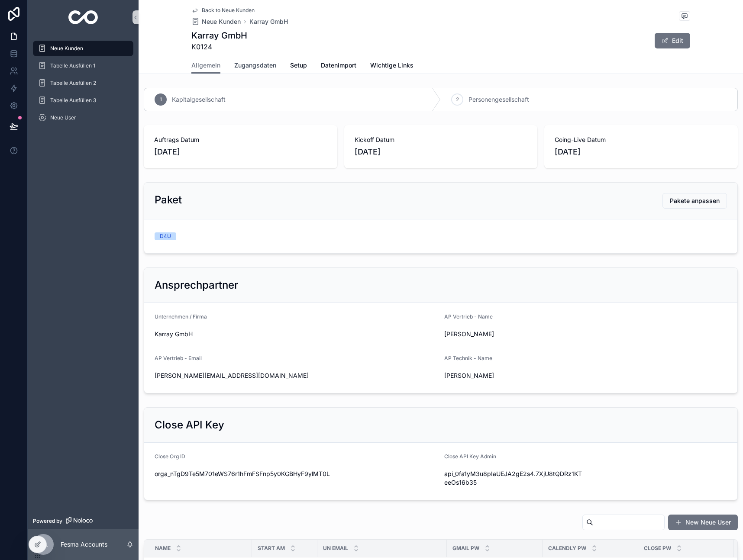 The height and width of the screenshot is (560, 743). I want to click on span: Kapitalgesellschaft, so click(199, 99).